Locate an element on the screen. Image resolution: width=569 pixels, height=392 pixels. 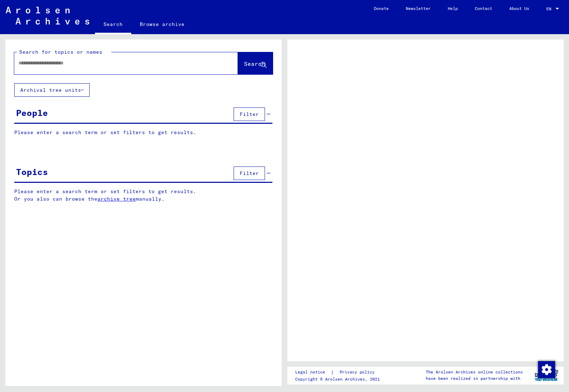
p: Copyright © Arolsen Archives, 2021 is located at coordinates (339, 379).